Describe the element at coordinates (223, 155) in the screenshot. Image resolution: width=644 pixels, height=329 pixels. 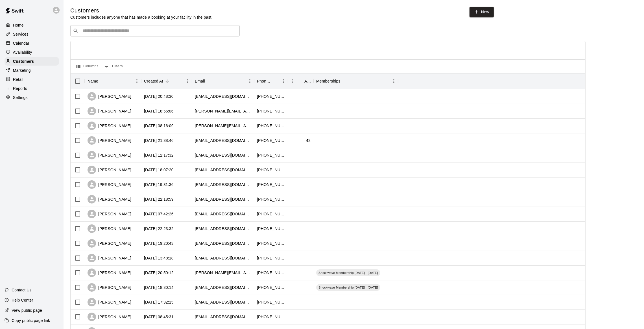
I see `div: scot0310@gmail.com` at that location.